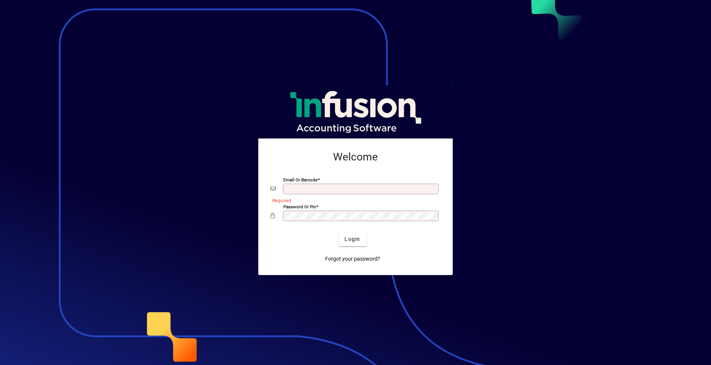 The image size is (711, 365). Describe the element at coordinates (300, 180) in the screenshot. I see `mat-label: Email or Barcode` at that location.